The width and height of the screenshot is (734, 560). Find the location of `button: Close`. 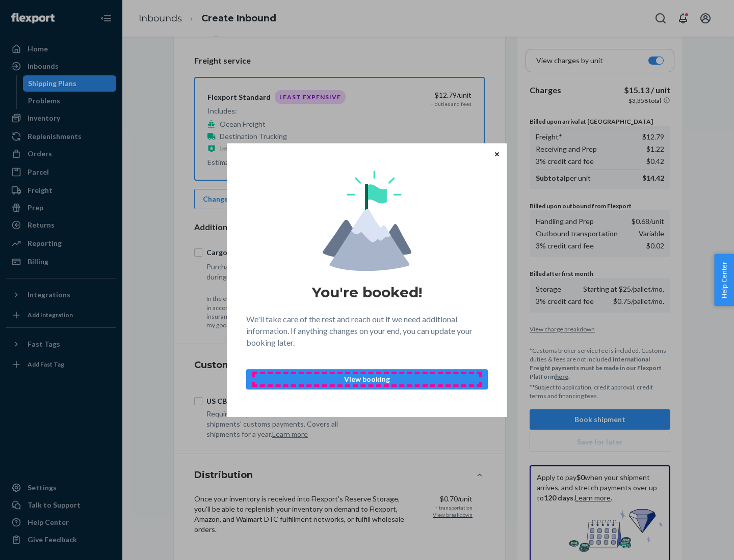

button: Close is located at coordinates (497, 154).